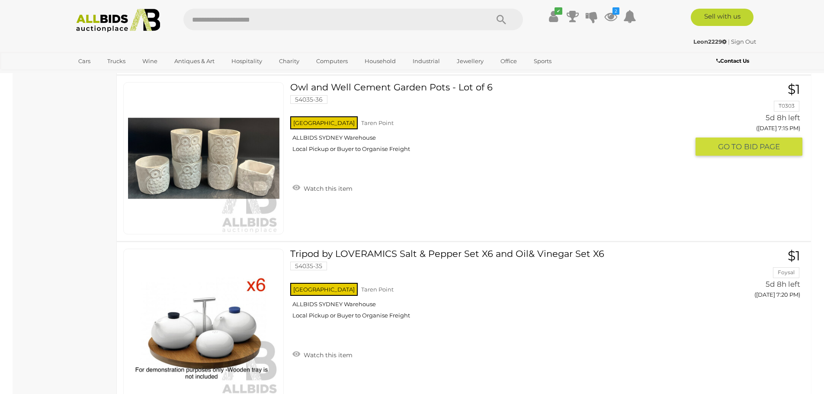 The height and width of the screenshot is (394, 824). Describe the element at coordinates (709, 42) in the screenshot. I see `strong: Leon2229` at that location.